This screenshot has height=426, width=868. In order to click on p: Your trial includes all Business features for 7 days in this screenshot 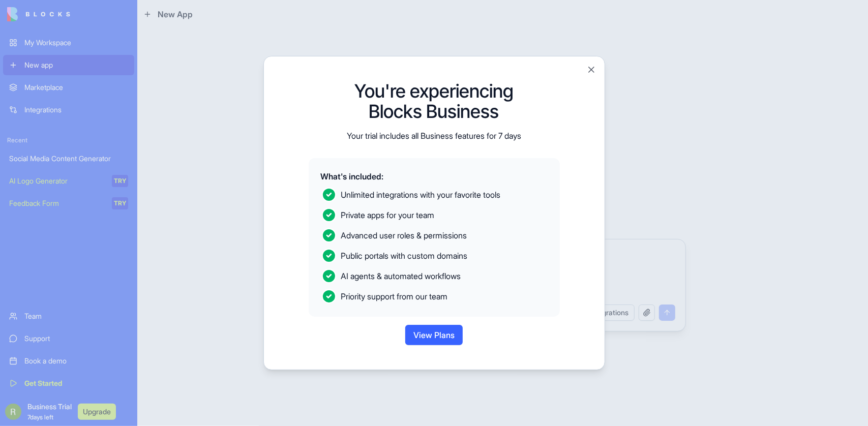, I will do `click(434, 136)`.